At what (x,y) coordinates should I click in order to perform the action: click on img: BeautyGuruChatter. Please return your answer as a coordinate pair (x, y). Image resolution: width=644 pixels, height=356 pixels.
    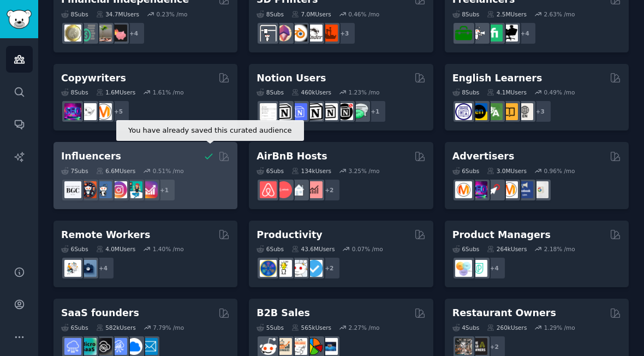
    Looking at the image, I should click on (72, 190).